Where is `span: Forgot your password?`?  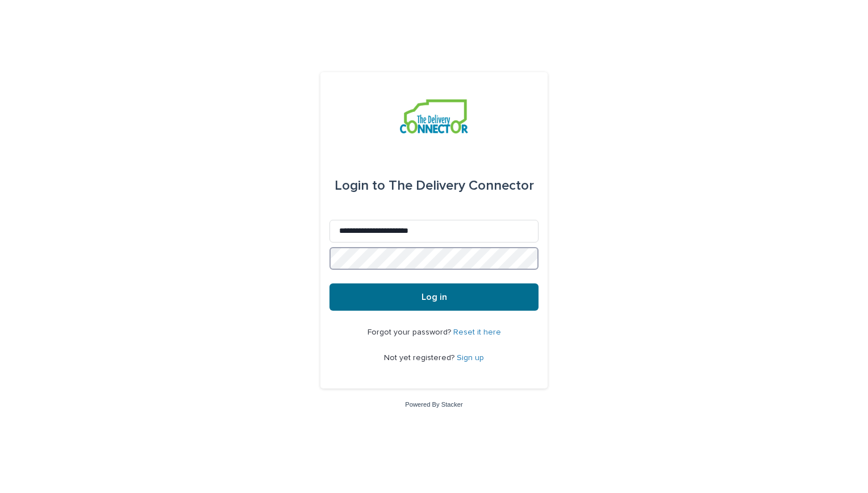
span: Forgot your password? is located at coordinates (411, 332).